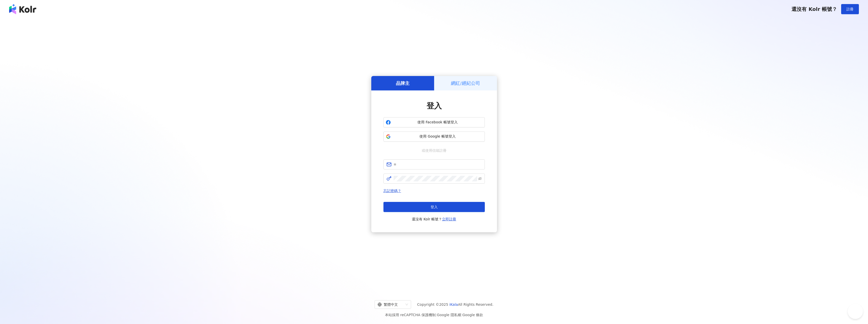 This screenshot has height=324, width=868. Describe the element at coordinates (23, 9) in the screenshot. I see `img: logo` at that location.